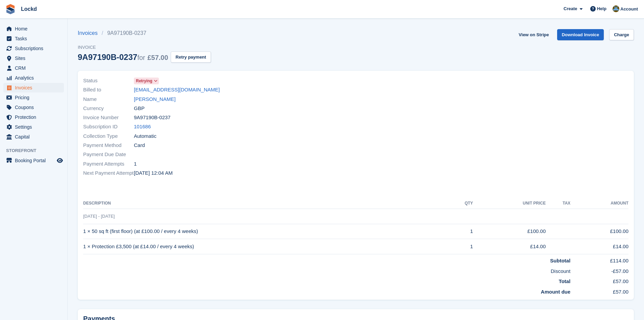  What do you see at coordinates (108, 127) in the screenshot?
I see `span: Subscription ID` at bounding box center [108, 127].